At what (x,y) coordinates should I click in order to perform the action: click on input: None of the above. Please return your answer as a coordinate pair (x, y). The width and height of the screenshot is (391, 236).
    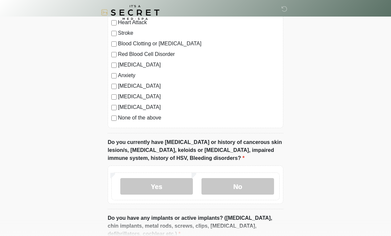
    Looking at the image, I should click on (114, 118).